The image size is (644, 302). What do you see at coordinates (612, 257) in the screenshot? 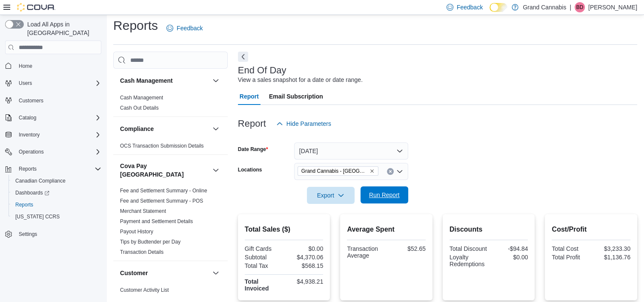
I see `div: $1,136.76` at bounding box center [612, 257].